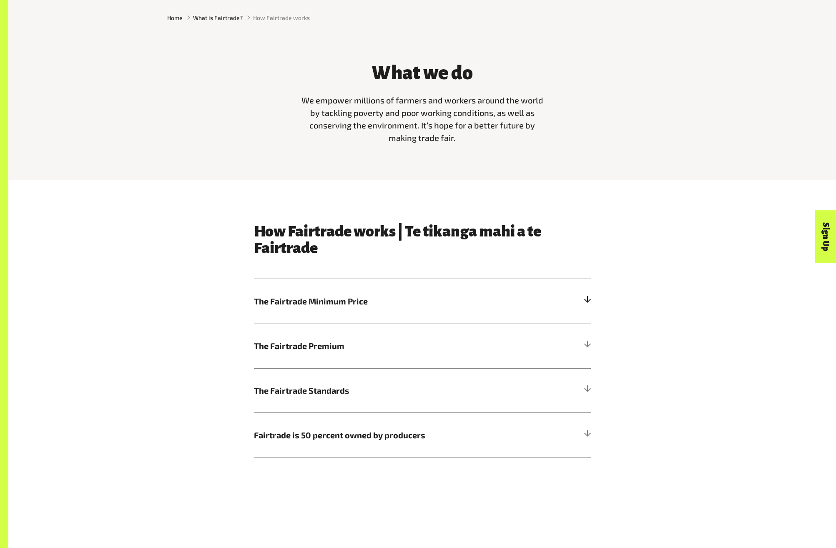  Describe the element at coordinates (380, 435) in the screenshot. I see `span: Fairtrade is 50 percent owned by producers` at that location.